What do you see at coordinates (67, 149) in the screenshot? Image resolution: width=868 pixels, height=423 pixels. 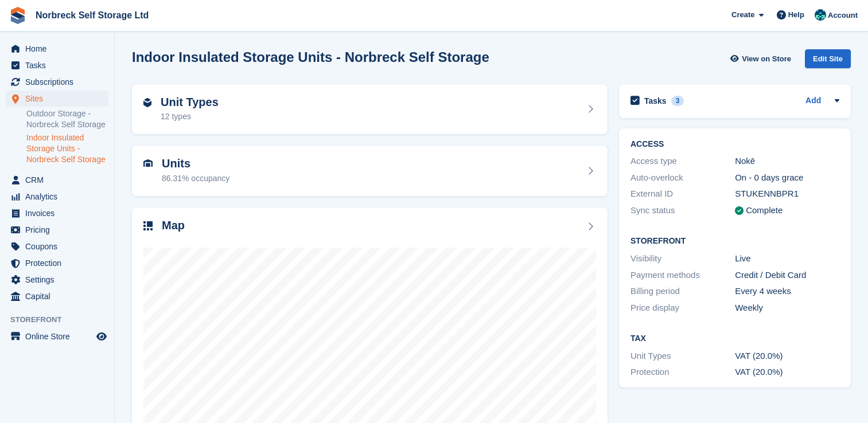 I see `a: Indoor Insulated Storage Units - Norbreck Self Storage` at bounding box center [67, 149].